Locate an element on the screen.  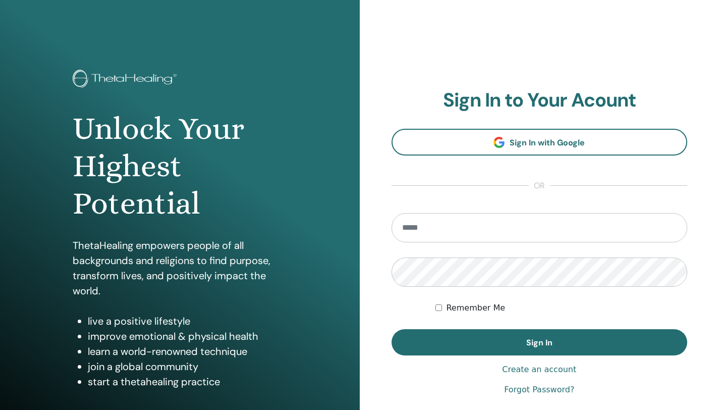
div: Keep me authenticated indefinitely or until I manually logout is located at coordinates (561, 308).